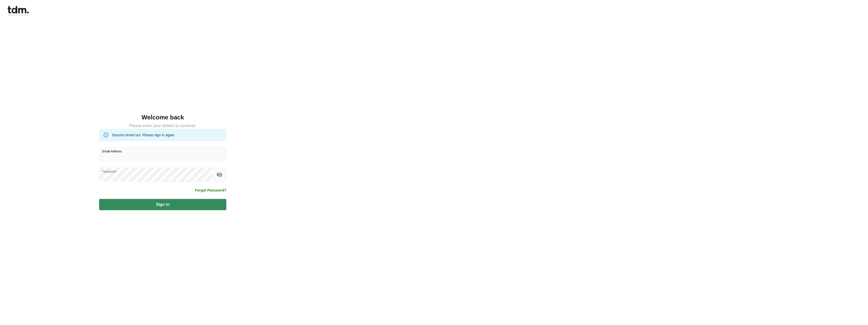 This screenshot has width=868, height=325. What do you see at coordinates (162, 117) in the screenshot?
I see `h5: Welcome back` at bounding box center [162, 117].